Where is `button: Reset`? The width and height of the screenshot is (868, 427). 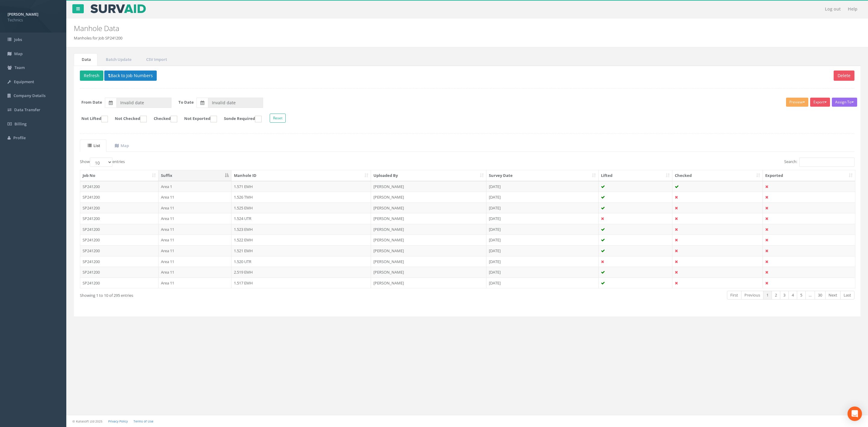
button: Reset is located at coordinates (278, 118).